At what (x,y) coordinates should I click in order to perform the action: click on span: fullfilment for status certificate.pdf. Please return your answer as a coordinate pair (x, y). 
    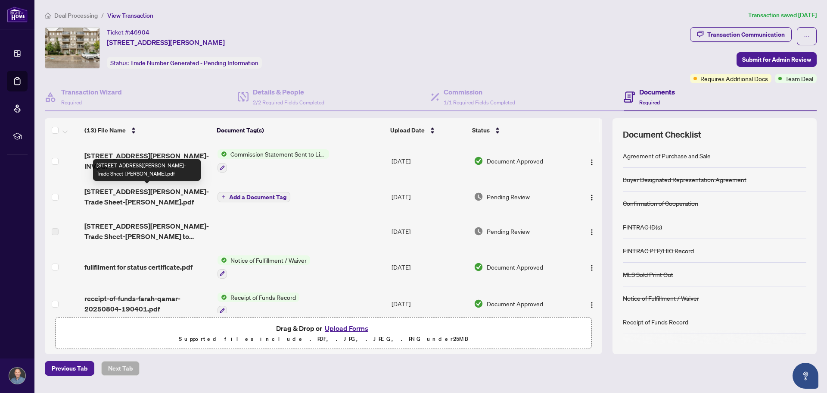
    Looking at the image, I should click on (138, 267).